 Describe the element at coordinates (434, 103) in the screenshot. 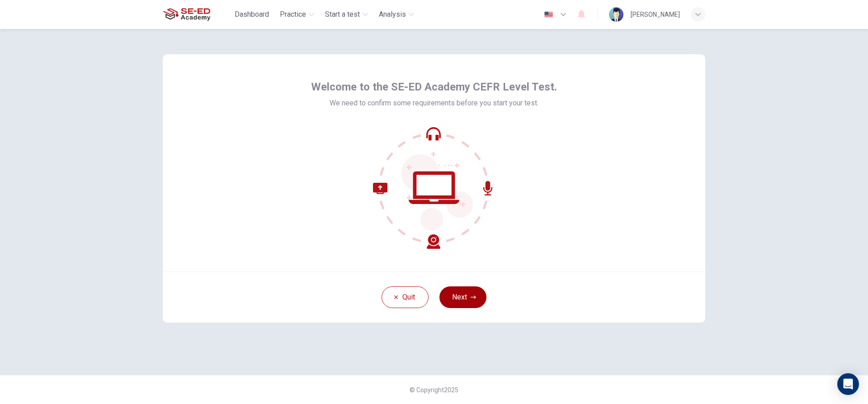

I see `span: We need to confirm some requirements before you start your test.` at that location.